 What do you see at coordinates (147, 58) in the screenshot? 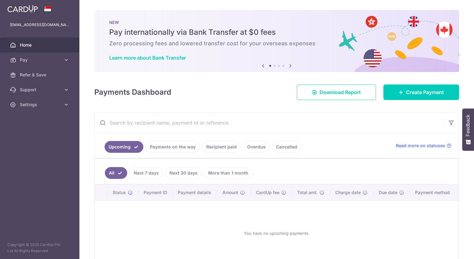
I see `a: Learn more about Bank Transfer` at bounding box center [147, 58].